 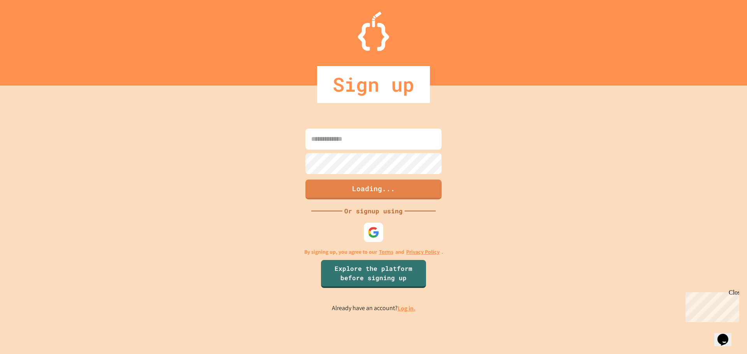 What do you see at coordinates (373, 233) in the screenshot?
I see `img: google-icon.svg` at bounding box center [373, 233].